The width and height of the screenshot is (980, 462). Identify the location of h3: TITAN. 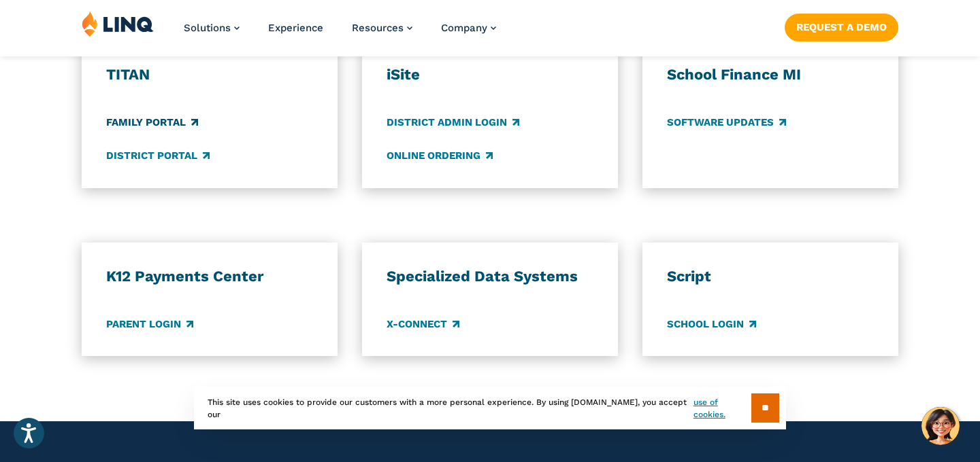
(209, 75).